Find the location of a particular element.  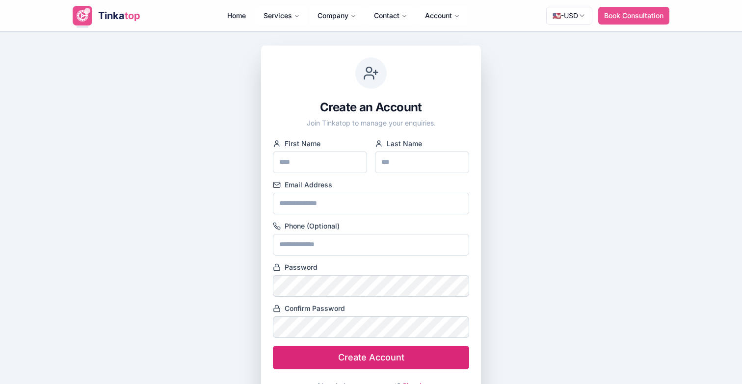

button: Create Account is located at coordinates (371, 358).